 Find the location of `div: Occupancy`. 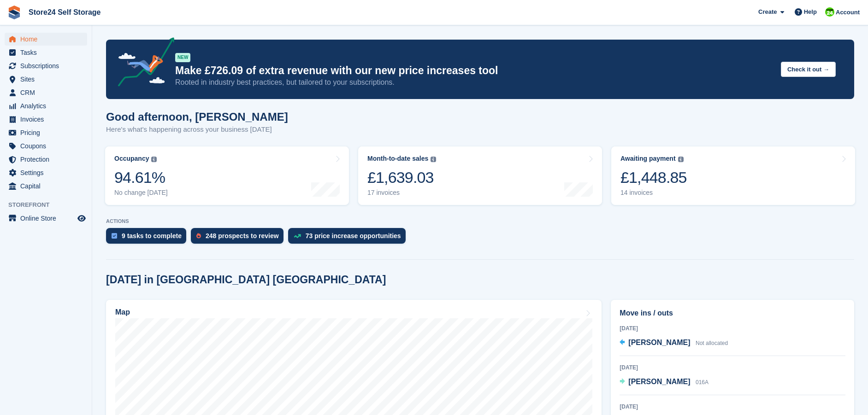

div: Occupancy is located at coordinates (132, 158).